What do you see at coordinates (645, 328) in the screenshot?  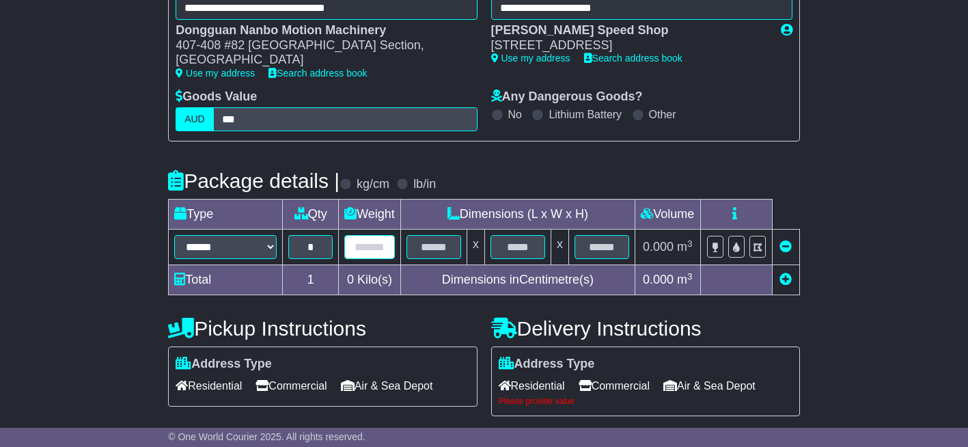 I see `h4: Delivery Instructions` at bounding box center [645, 328].